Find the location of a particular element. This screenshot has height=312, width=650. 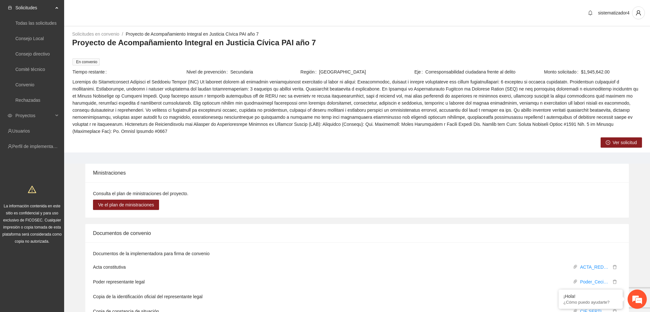

button: user is located at coordinates (638, 13).